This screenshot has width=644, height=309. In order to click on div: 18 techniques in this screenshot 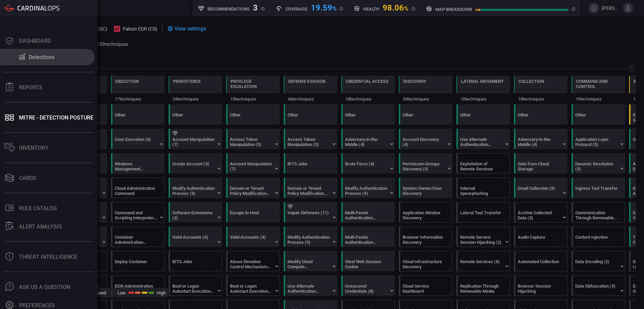, I will do `click(368, 99)`.